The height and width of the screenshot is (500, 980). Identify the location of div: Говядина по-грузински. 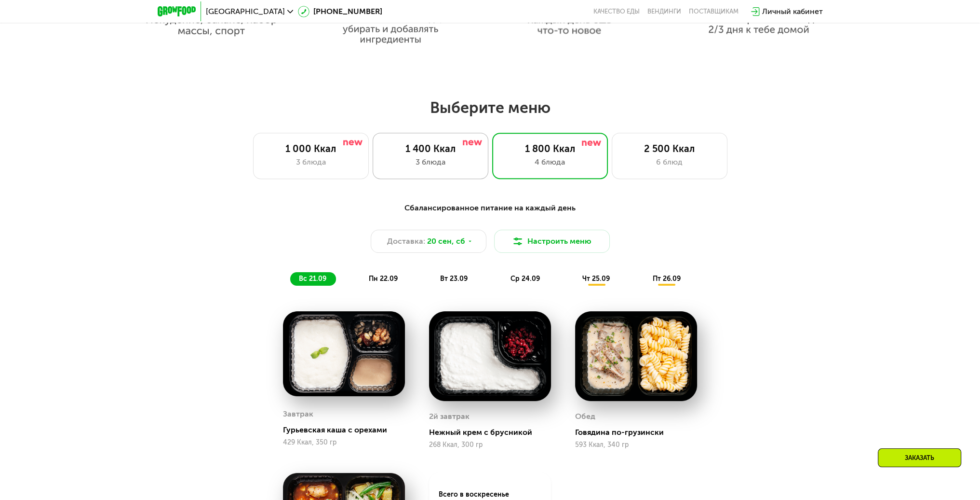
(640, 432).